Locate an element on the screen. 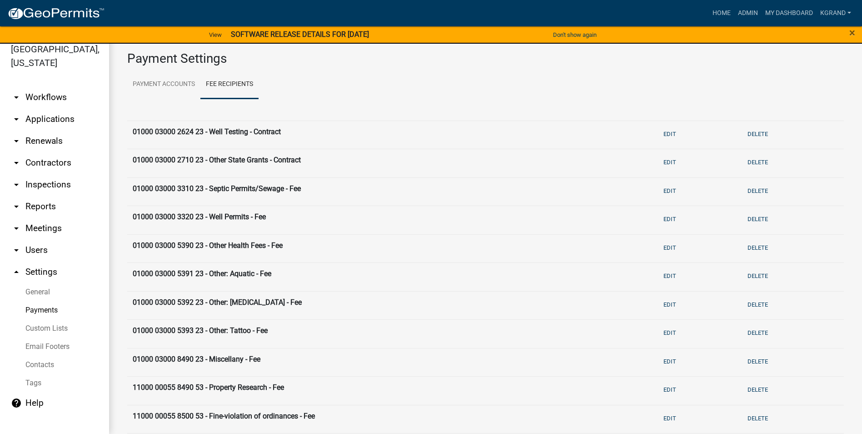  th: 11000 00055 8490 53 - Property Research - Fee is located at coordinates (391, 390).